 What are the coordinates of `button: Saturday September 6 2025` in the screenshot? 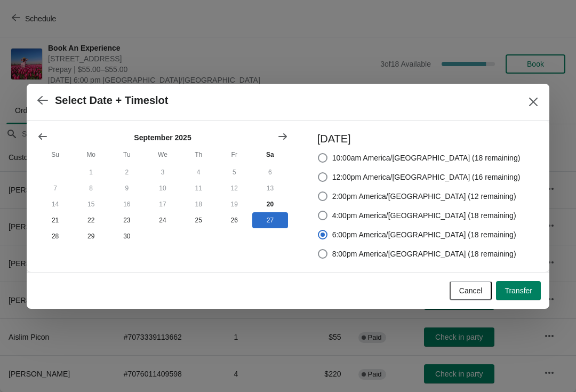 It's located at (270, 172).